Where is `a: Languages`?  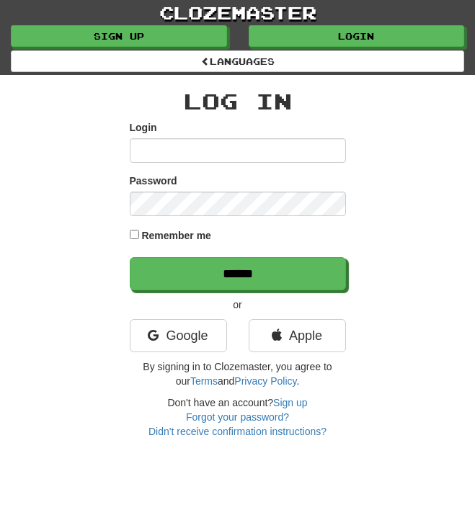 a: Languages is located at coordinates (237, 61).